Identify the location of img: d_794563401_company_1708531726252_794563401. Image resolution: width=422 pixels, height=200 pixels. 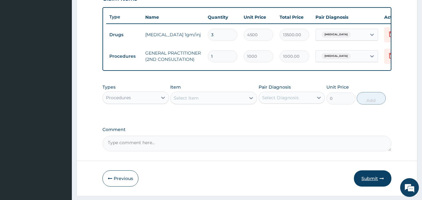
(18, 39).